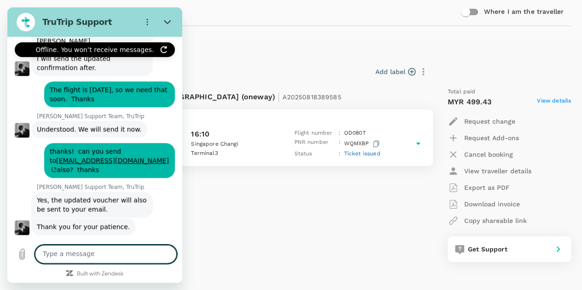 The image size is (582, 290). I want to click on p: Status, so click(314, 154).